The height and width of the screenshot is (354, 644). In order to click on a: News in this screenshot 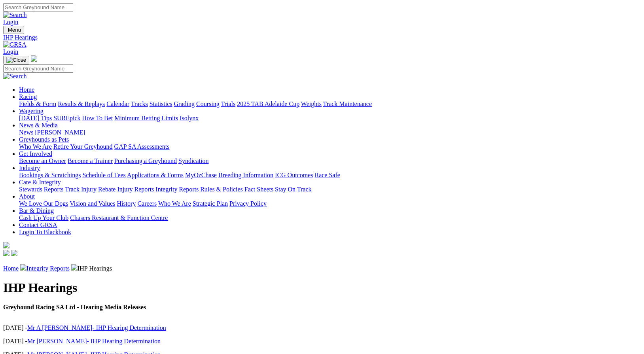, I will do `click(26, 132)`.